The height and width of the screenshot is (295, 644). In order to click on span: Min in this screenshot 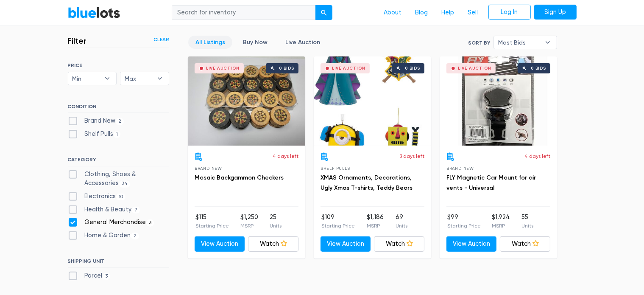, I will do `click(86, 79)`.